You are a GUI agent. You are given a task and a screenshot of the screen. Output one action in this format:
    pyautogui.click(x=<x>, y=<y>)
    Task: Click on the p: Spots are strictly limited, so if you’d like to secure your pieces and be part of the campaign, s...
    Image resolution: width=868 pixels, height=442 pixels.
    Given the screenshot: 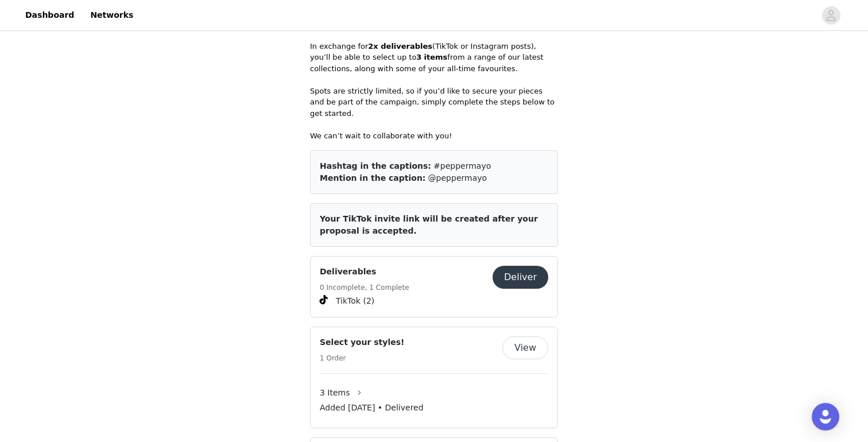 What is the action you would take?
    pyautogui.click(x=434, y=102)
    